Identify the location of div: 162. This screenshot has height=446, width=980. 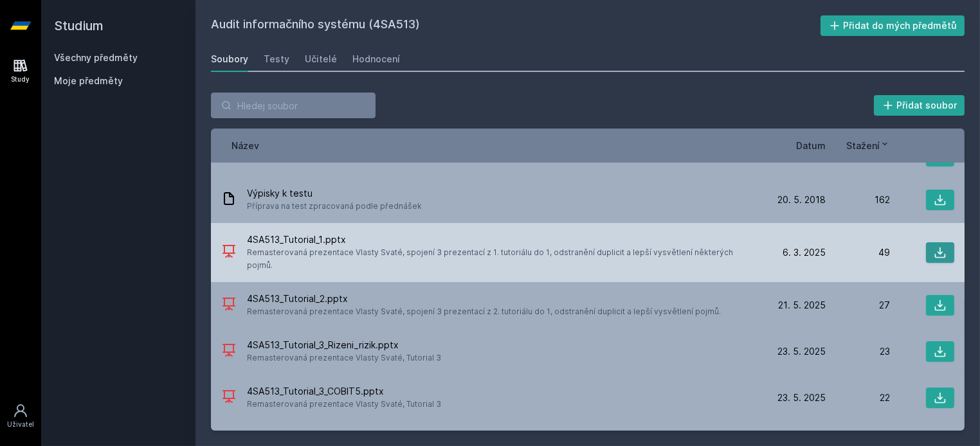
(858, 200).